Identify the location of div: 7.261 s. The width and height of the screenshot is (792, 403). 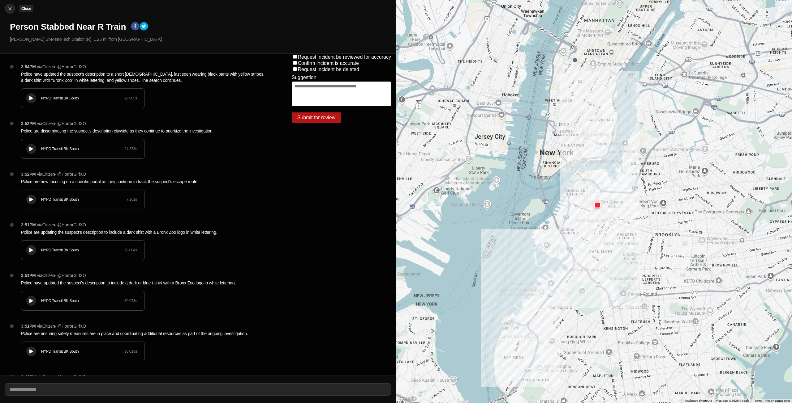
(131, 200).